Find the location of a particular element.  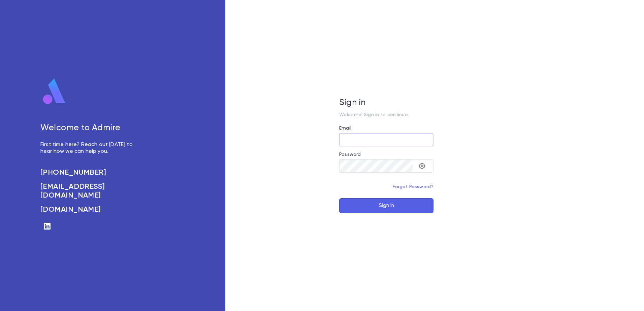

label: Email is located at coordinates (345, 128).